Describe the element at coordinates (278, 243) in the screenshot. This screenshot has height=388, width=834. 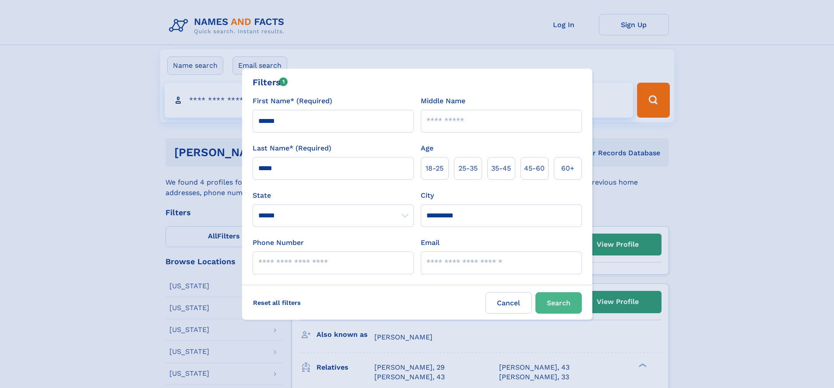
I see `label: Phone Number` at that location.